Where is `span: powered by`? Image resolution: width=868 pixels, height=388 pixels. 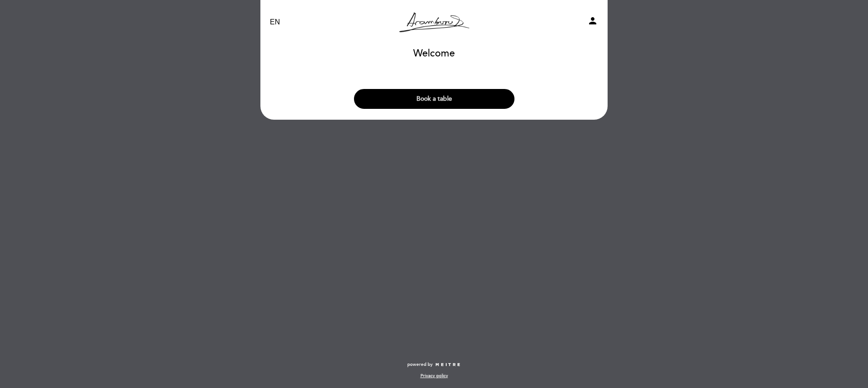 span: powered by is located at coordinates (420, 365).